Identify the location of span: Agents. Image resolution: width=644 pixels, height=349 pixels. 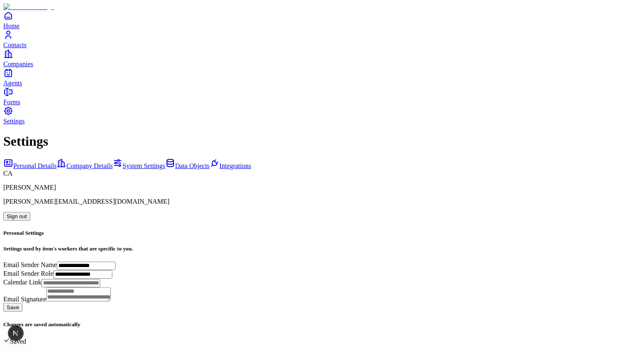
(13, 83).